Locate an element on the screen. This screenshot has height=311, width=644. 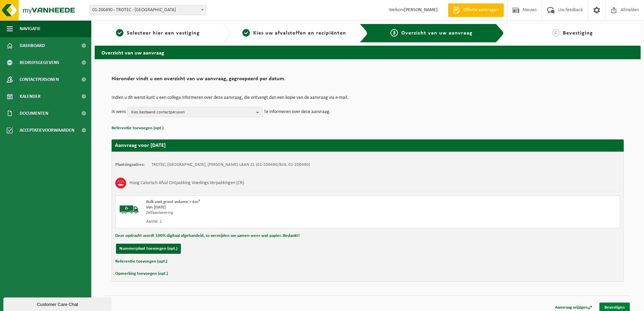
span: Kies uw afvalstoffen en recipiënten is located at coordinates (300, 33).